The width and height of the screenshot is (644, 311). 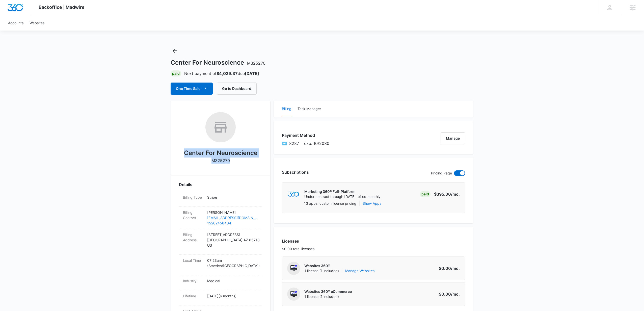 What do you see at coordinates (330, 203) in the screenshot?
I see `p: 13 apps, custom license pricing` at bounding box center [330, 203].